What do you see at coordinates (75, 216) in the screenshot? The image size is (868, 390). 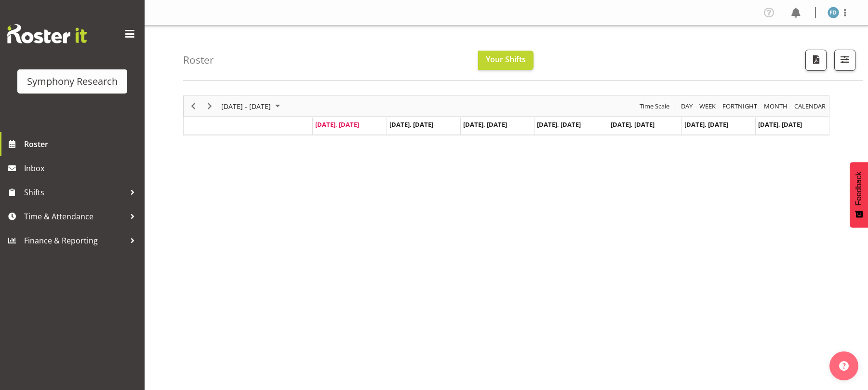 I see `span: Time & Attendance` at bounding box center [75, 216].